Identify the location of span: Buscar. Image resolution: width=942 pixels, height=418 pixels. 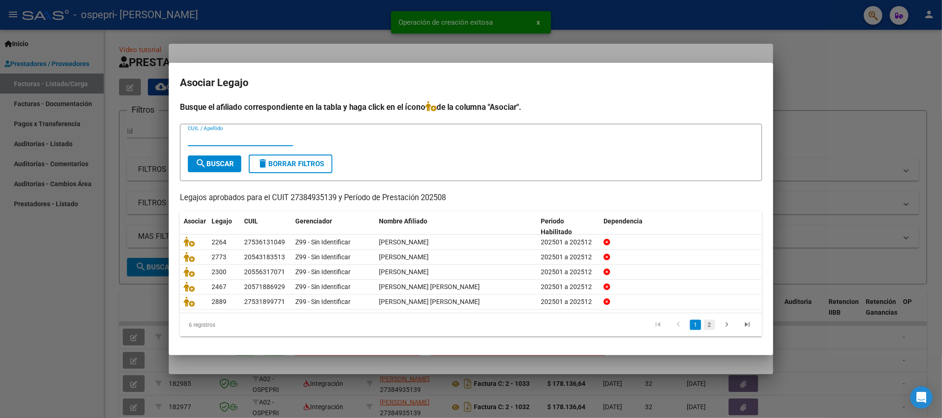
(214, 164).